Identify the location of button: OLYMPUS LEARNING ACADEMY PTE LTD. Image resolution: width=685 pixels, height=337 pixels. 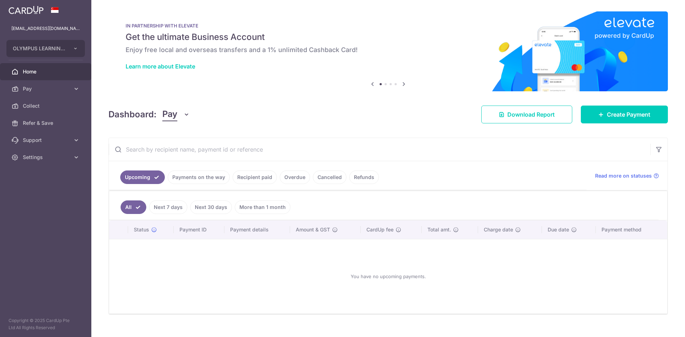
(46, 49).